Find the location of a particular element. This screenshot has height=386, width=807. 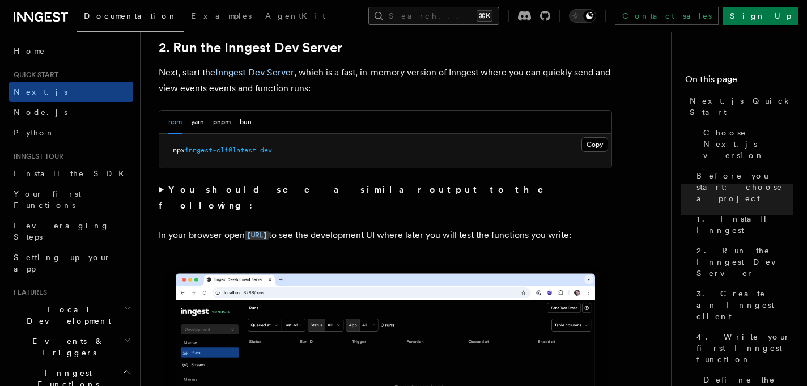

a: Install the SDK is located at coordinates (71, 173).